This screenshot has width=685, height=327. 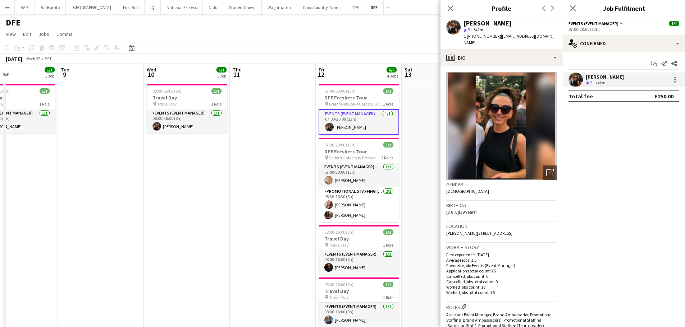 I want to click on span: 12, so click(x=321, y=74).